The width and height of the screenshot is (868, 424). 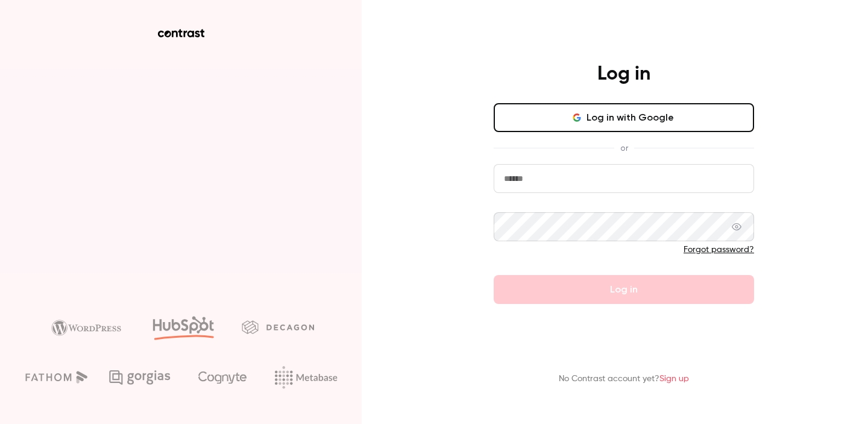 What do you see at coordinates (624, 379) in the screenshot?
I see `p: No Contrast account yet?` at bounding box center [624, 379].